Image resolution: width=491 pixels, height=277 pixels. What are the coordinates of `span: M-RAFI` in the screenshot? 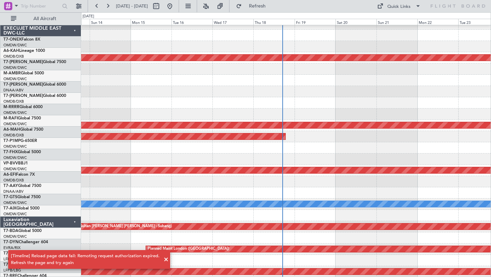 It's located at (11, 118).